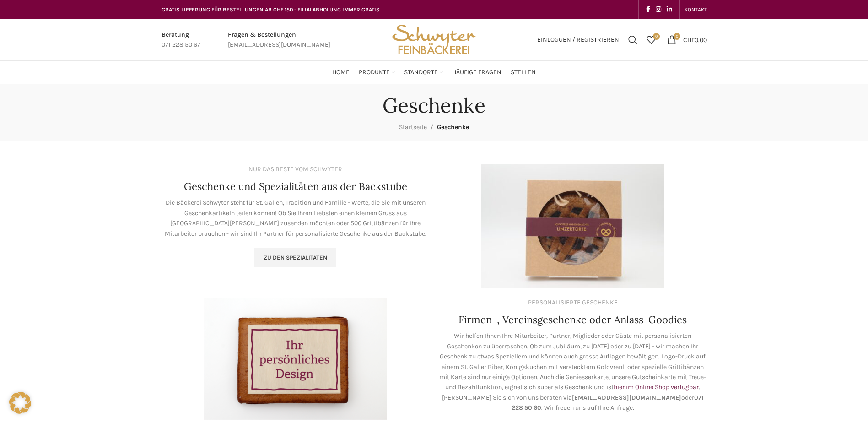  Describe the element at coordinates (695, 10) in the screenshot. I see `a: KONTAKT` at that location.